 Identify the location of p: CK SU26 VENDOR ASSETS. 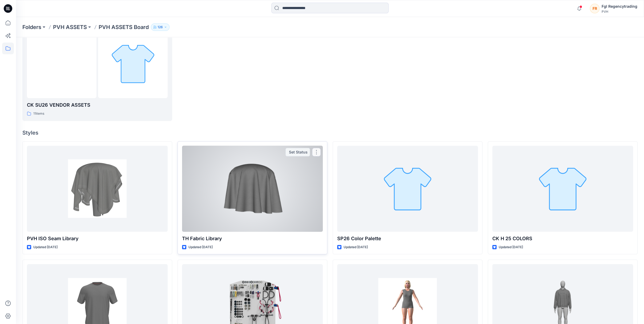
(97, 105).